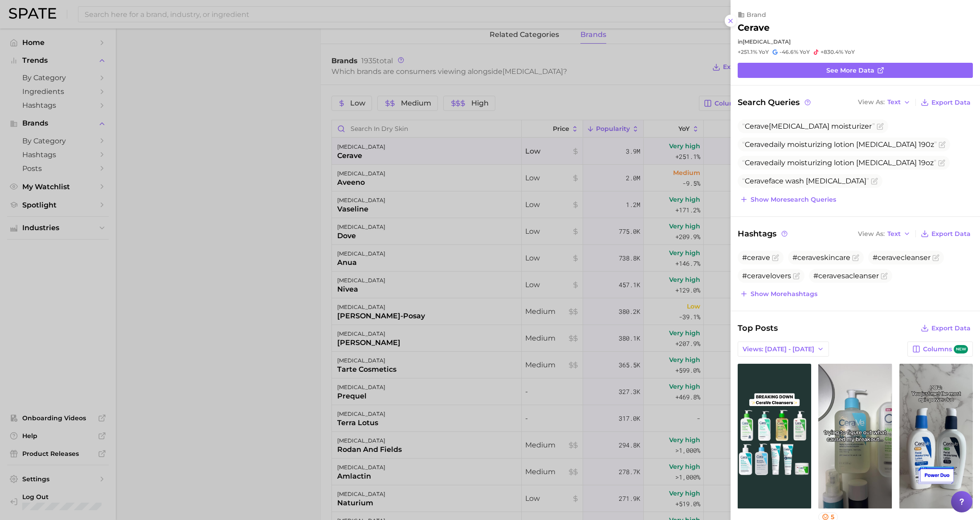 The width and height of the screenshot is (980, 520). What do you see at coordinates (821, 258) in the screenshot?
I see `span: #ceraveskincare` at bounding box center [821, 258].